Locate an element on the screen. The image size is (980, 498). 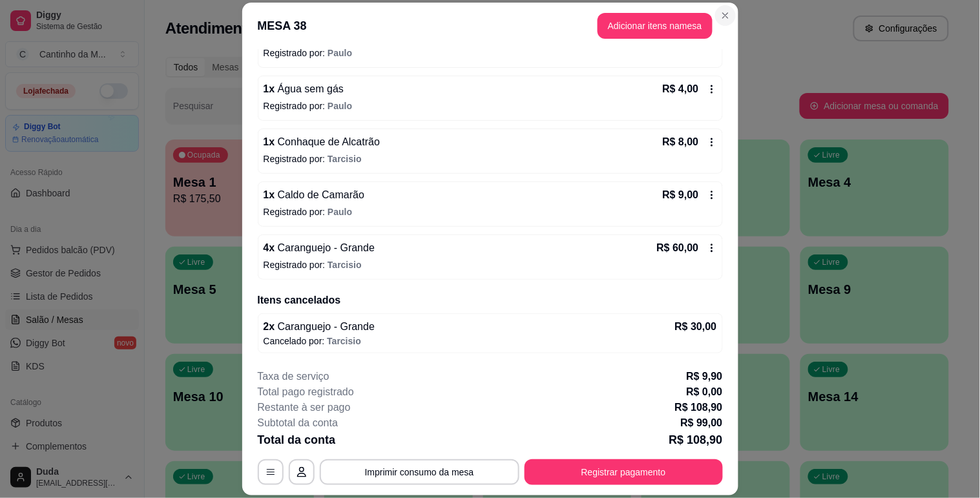
button: Registrar pagamento is located at coordinates (624, 473).